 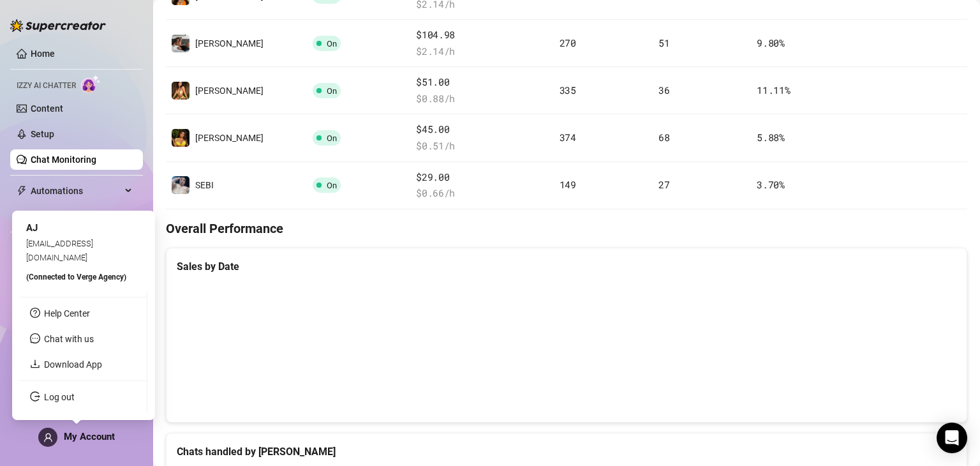 I want to click on span: $104.98, so click(x=482, y=35).